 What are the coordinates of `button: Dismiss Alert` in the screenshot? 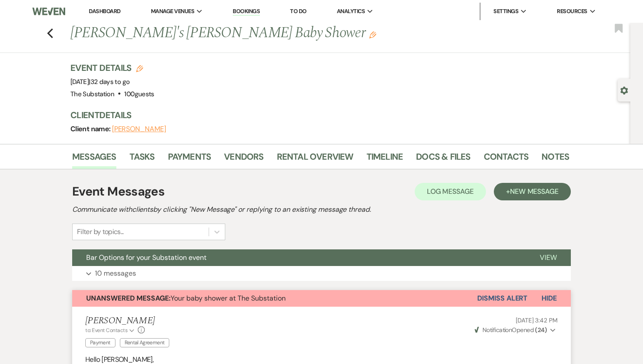 It's located at (503, 298).